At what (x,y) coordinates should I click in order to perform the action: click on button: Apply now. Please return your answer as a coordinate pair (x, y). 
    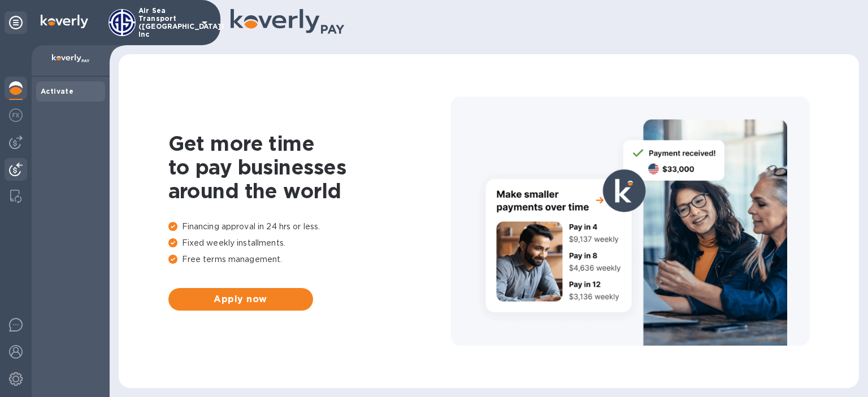
    Looking at the image, I should click on (241, 299).